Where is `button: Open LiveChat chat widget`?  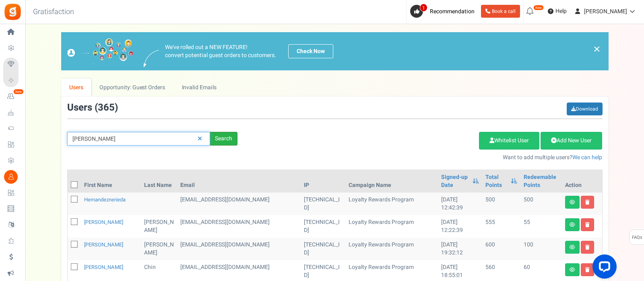
button: Open LiveChat chat widget is located at coordinates (19, 15).